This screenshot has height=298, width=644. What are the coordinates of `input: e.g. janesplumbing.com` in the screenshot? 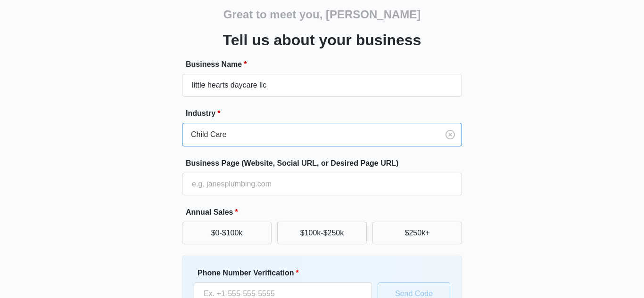 It's located at (322, 184).